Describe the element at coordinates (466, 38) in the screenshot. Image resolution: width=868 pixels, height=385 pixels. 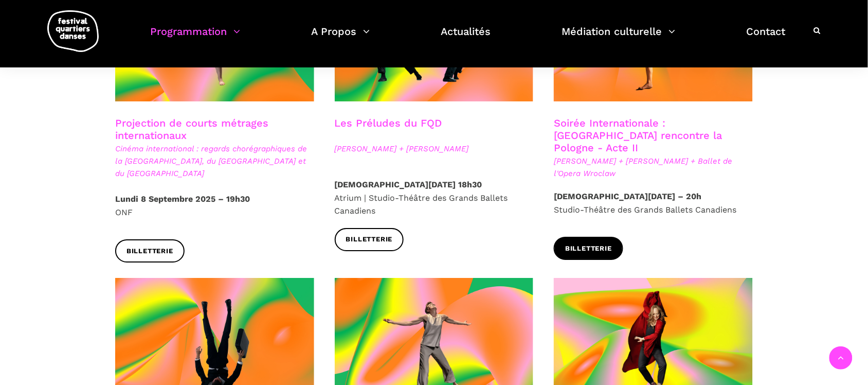
I see `a: Actualités` at that location.